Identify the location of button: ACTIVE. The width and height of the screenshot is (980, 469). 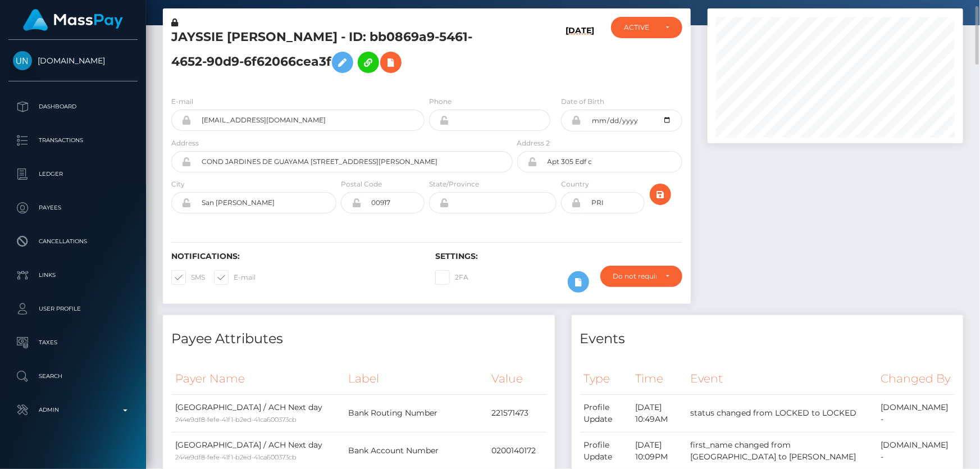
(646, 27).